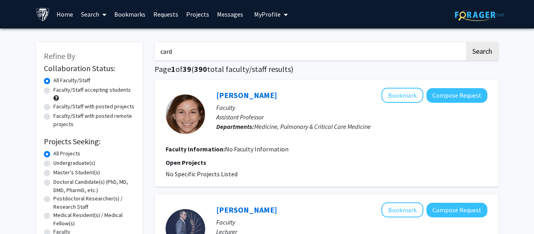 This screenshot has height=234, width=534. Describe the element at coordinates (326, 162) in the screenshot. I see `p: Open Projects` at that location.